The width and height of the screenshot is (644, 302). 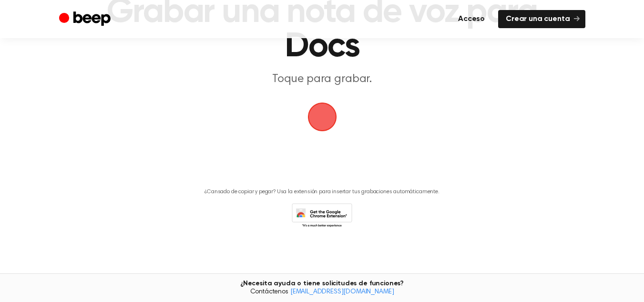 I want to click on a: Crear una cuenta, so click(x=542, y=19).